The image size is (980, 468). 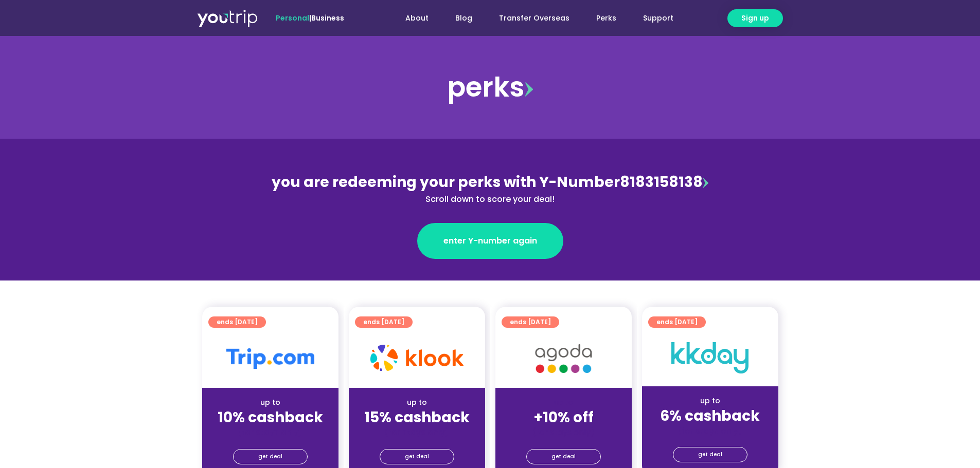 I want to click on a: Transfer Overseas, so click(x=534, y=18).